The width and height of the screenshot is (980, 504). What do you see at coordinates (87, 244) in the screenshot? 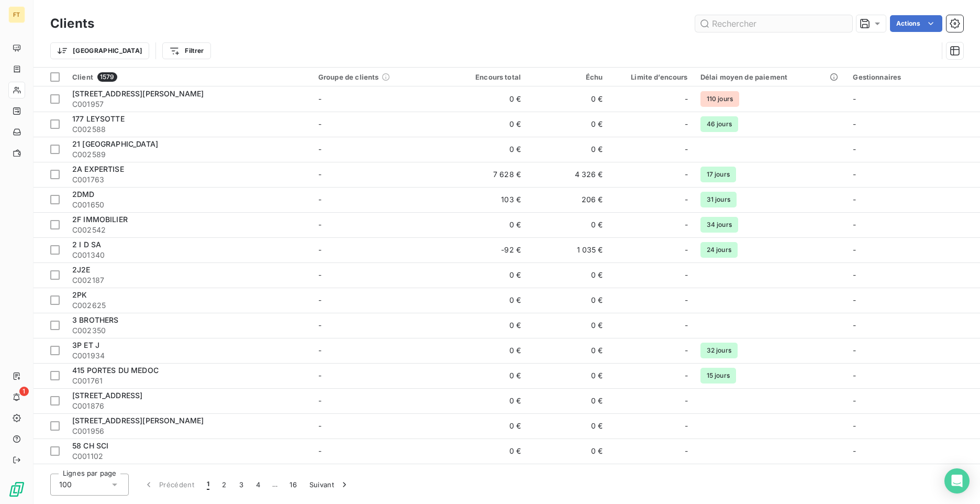
I see `span: 2 I D SA` at bounding box center [87, 244].